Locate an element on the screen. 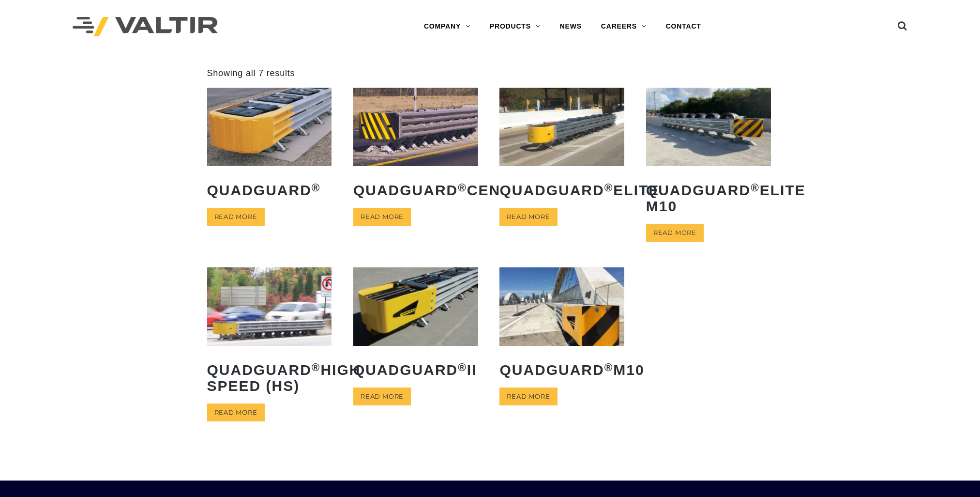  h2: QuadGuard Elite is located at coordinates (562, 190).